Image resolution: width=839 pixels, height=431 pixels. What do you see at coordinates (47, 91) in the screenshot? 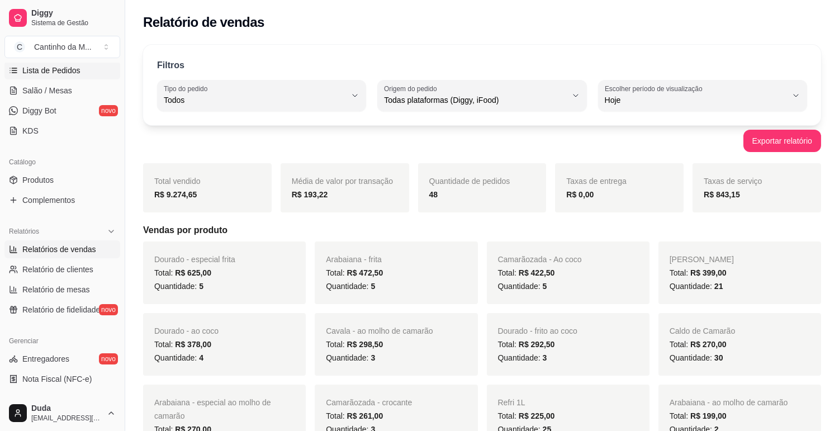
I see `span: Salão / Mesas` at bounding box center [47, 91].